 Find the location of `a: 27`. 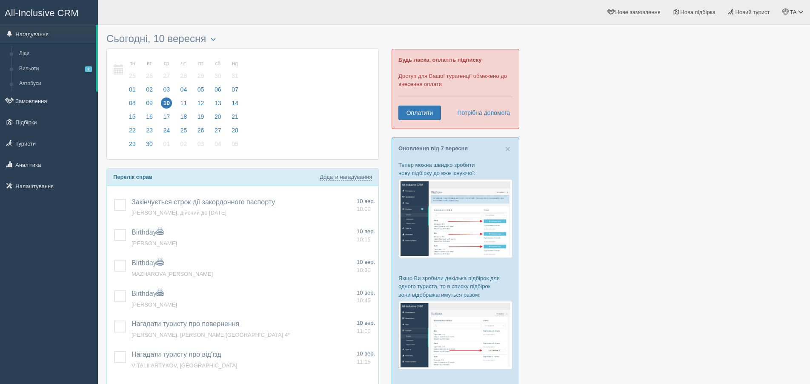

a: 27 is located at coordinates (218, 132).